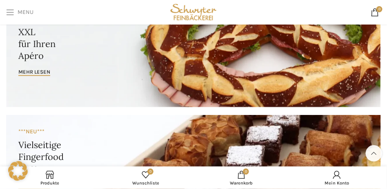 The width and height of the screenshot is (387, 189). Describe the element at coordinates (241, 177) in the screenshot. I see `a: 0 Warenkorb` at that location.